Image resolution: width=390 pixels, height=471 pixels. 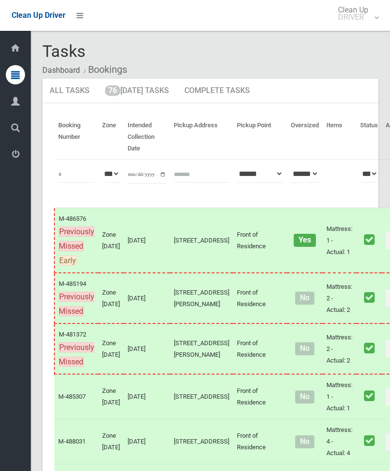 What do you see at coordinates (76, 298) in the screenshot?
I see `td: M-485194` at bounding box center [76, 298].